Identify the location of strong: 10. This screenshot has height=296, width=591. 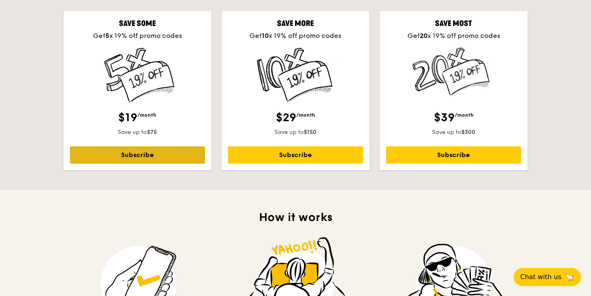
(265, 35).